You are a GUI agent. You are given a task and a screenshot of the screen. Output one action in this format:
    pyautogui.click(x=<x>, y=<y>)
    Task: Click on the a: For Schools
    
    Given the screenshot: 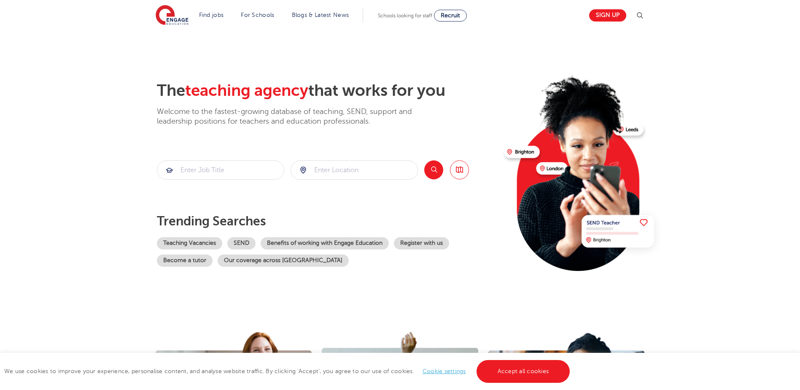 What is the action you would take?
    pyautogui.click(x=257, y=15)
    